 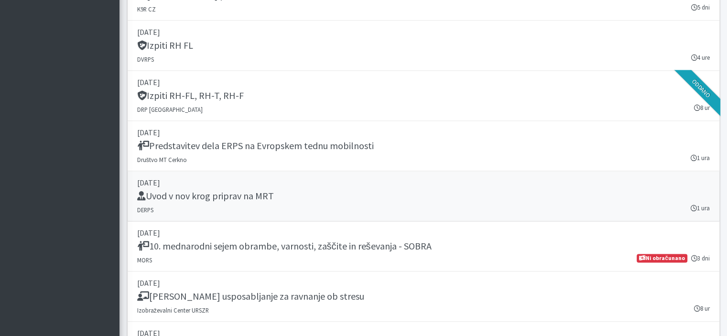 What do you see at coordinates (284, 246) in the screenshot?
I see `h5: 10. mednarodni sejem obrambe, varnosti, zaščite in reševanja - SOBRA` at bounding box center [284, 246].